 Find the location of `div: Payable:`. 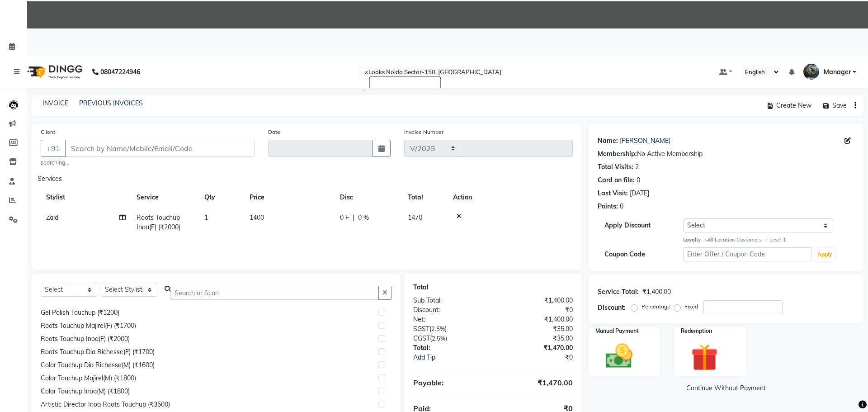

div: Payable: is located at coordinates (450, 383).